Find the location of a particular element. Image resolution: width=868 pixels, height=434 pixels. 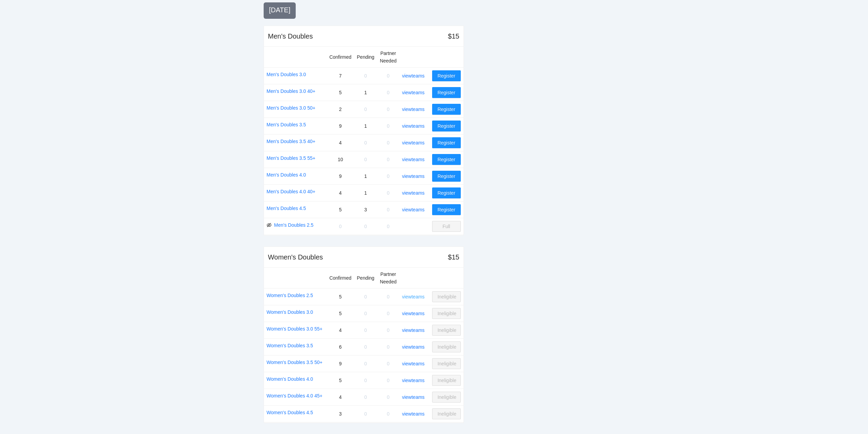

div: Women's Doubles is located at coordinates (295, 257).